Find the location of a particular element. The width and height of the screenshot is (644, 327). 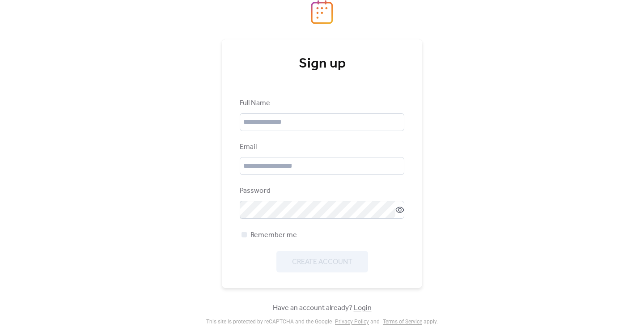

a: Login is located at coordinates (363, 308).